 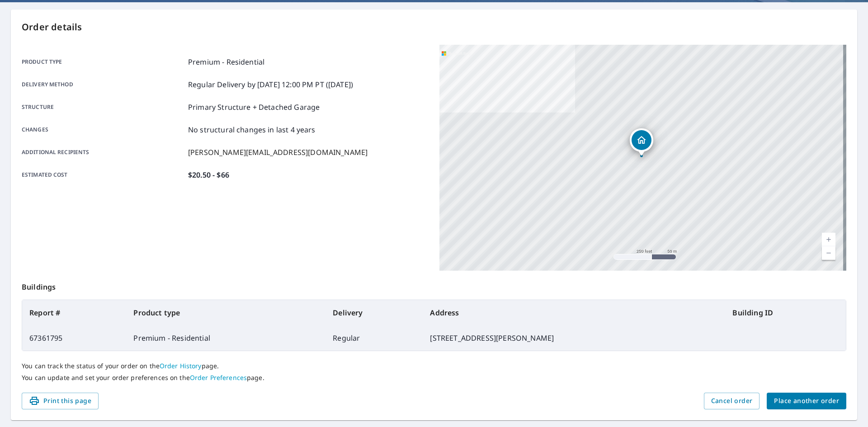 I want to click on p: No structural changes in last 4 years, so click(x=252, y=129).